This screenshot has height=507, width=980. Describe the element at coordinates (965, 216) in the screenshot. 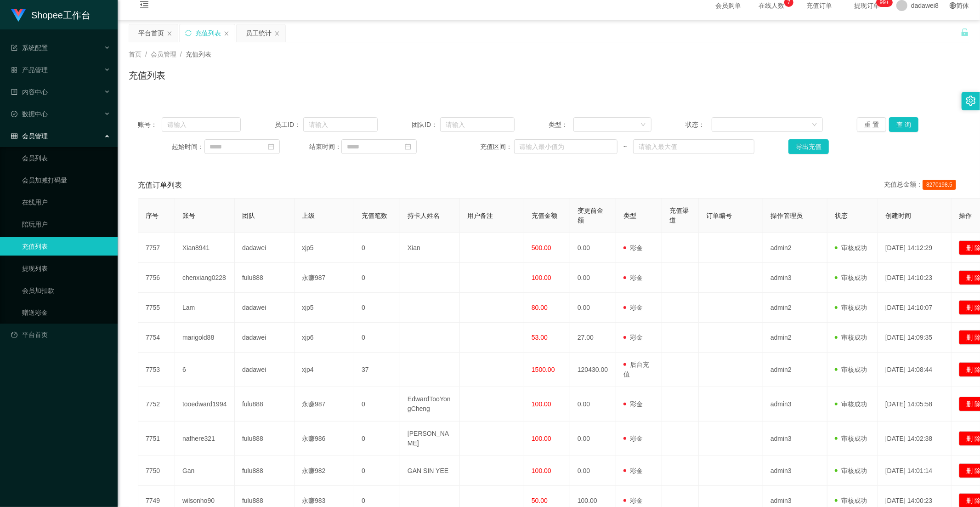

I see `span: 操作` at that location.